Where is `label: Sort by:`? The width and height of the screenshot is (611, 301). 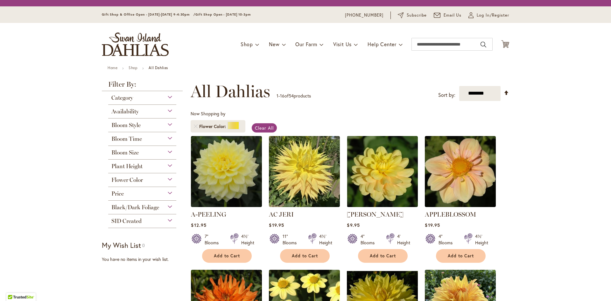
label: Sort by: is located at coordinates (447, 95).